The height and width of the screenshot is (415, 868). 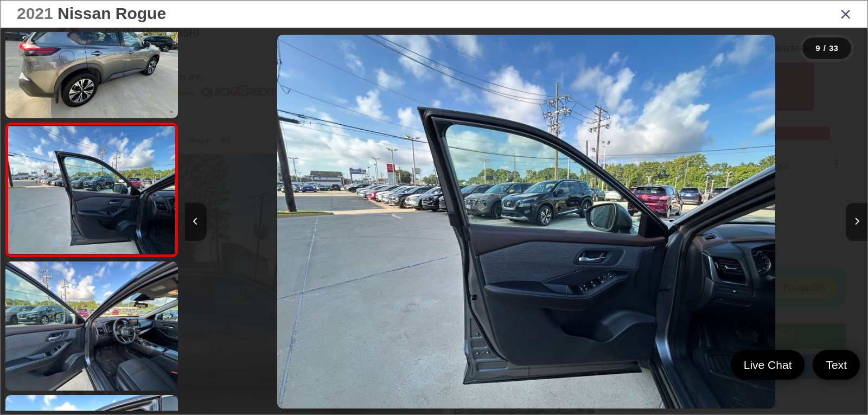 I want to click on span: 2021, so click(x=34, y=13).